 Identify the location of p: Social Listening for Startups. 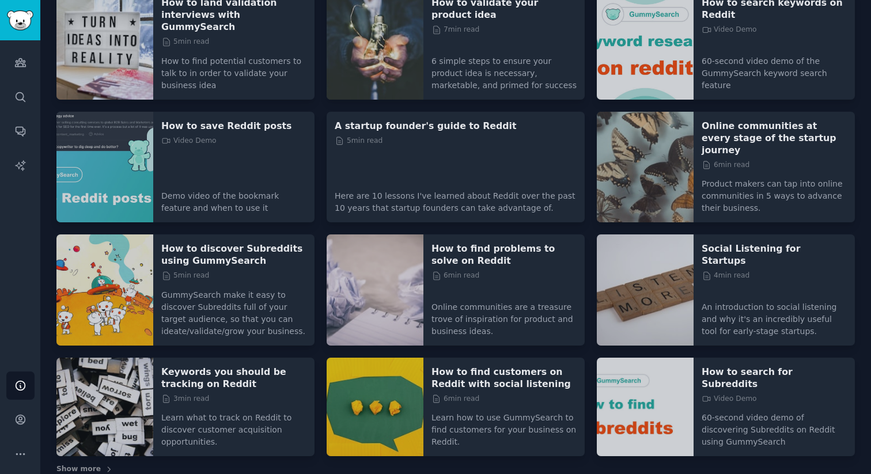
(774, 255).